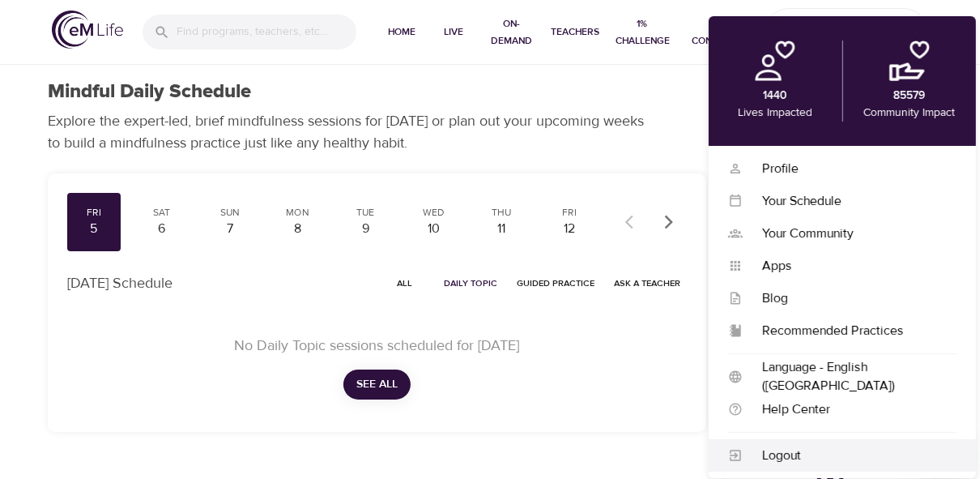  I want to click on div: Recommended Practices, so click(849, 330).